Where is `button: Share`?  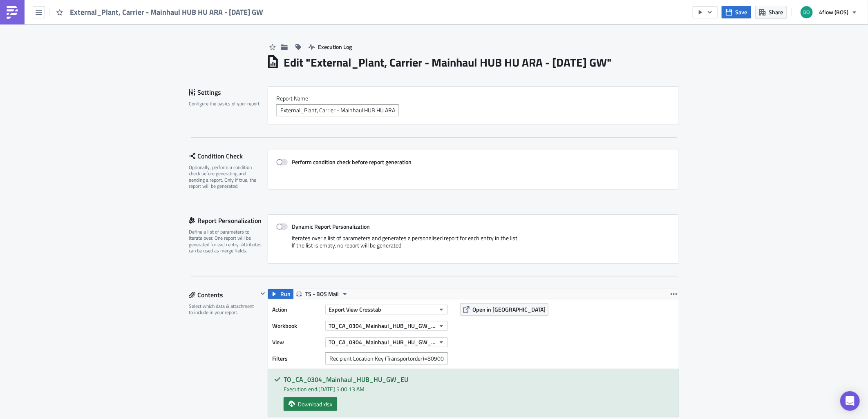
button: Share is located at coordinates (771, 12).